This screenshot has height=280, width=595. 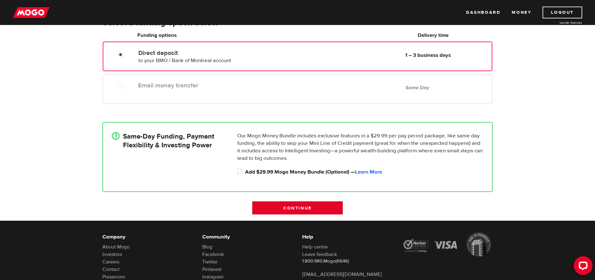 I want to click on a: Instagram, so click(x=213, y=277).